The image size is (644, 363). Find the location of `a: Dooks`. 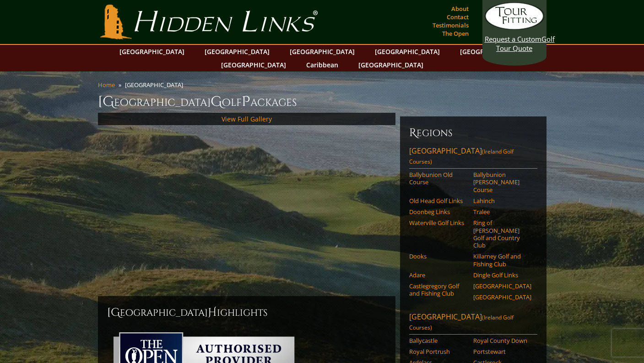

a: Dooks is located at coordinates (438, 256).